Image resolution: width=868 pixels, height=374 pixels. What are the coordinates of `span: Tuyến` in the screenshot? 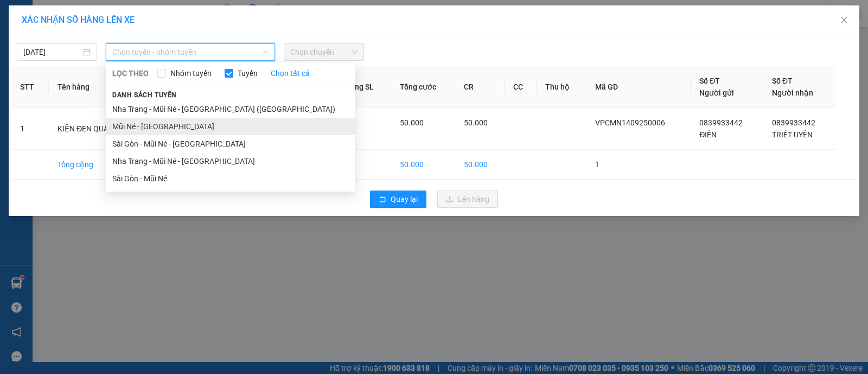 It's located at (247, 73).